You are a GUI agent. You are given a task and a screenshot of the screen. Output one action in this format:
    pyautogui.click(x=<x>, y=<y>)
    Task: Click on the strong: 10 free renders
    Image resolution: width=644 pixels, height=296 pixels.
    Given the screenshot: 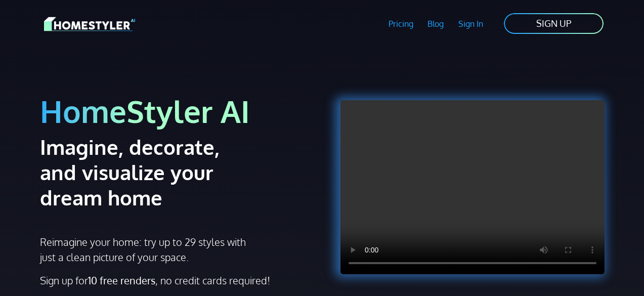 What is the action you would take?
    pyautogui.click(x=121, y=280)
    